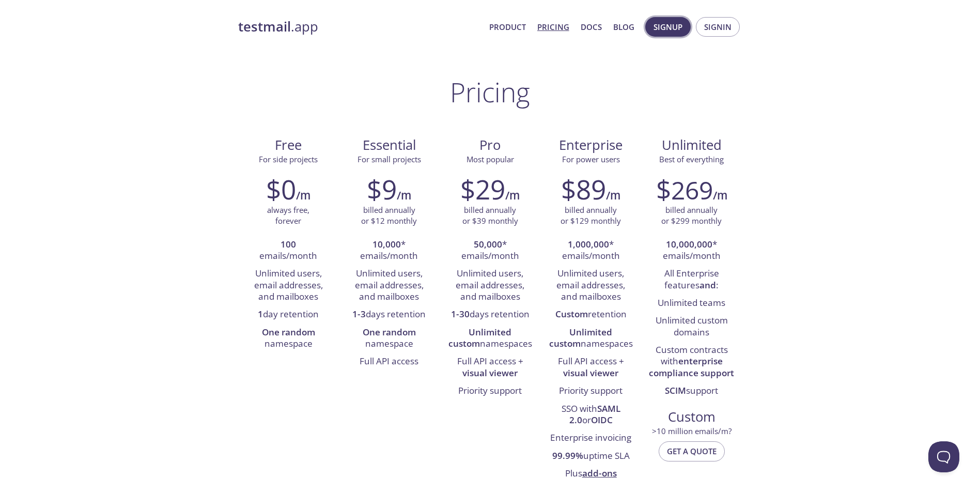 The image size is (980, 493). I want to click on span: Free, so click(289, 145).